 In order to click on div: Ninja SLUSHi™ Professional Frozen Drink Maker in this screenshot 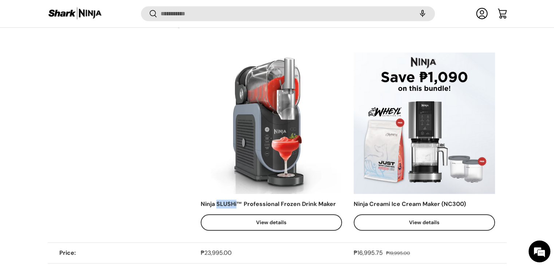, I will do `click(271, 204)`.